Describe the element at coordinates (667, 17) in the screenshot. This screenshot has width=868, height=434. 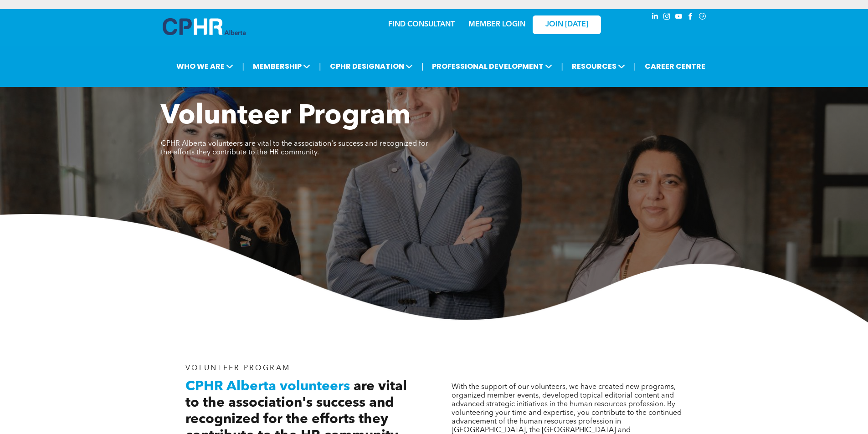
I see `a: instagram` at that location.